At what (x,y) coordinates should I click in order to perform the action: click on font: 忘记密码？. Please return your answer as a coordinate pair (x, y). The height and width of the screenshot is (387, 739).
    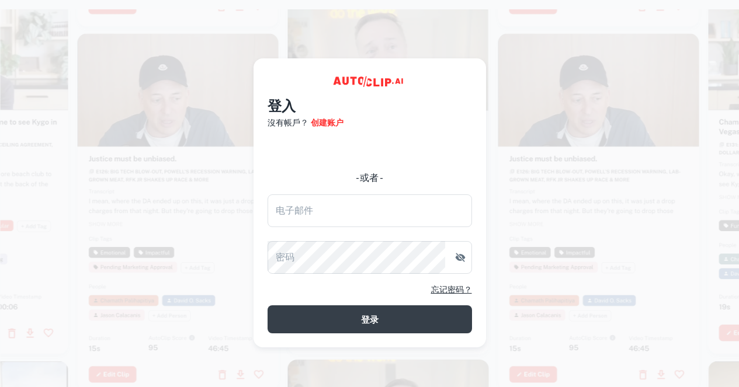
    Looking at the image, I should click on (452, 290).